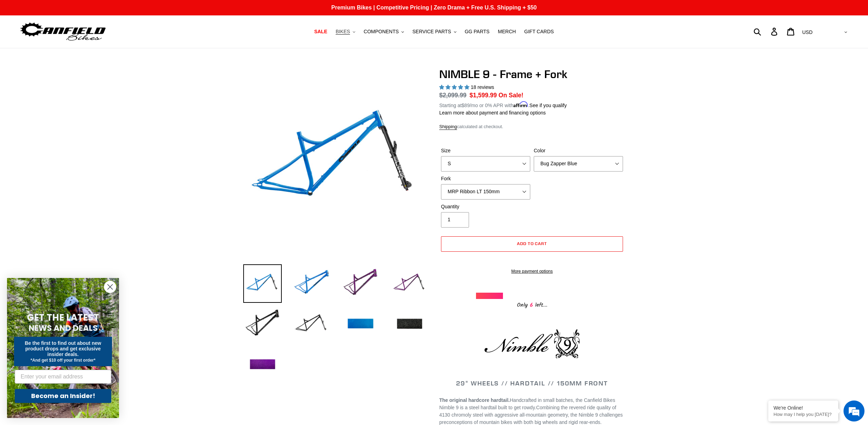 The image size is (868, 425). Describe the element at coordinates (87, 44) in the screenshot. I see `div: Chat with us now` at that location.